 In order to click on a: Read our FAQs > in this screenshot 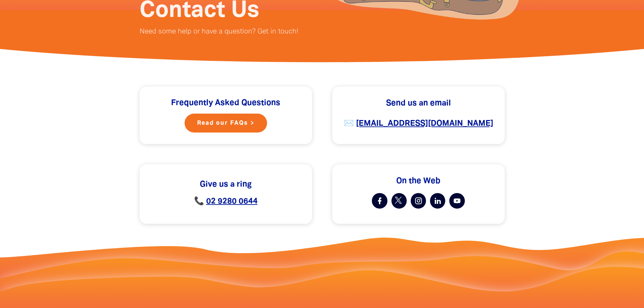, I will do `click(226, 123)`.